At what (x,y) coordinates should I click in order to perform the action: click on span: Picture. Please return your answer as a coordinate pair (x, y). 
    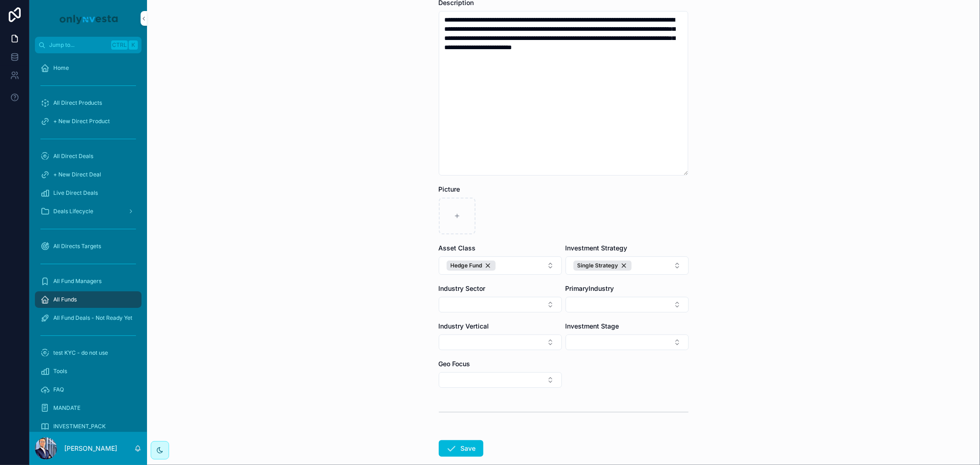
    Looking at the image, I should click on (450, 189).